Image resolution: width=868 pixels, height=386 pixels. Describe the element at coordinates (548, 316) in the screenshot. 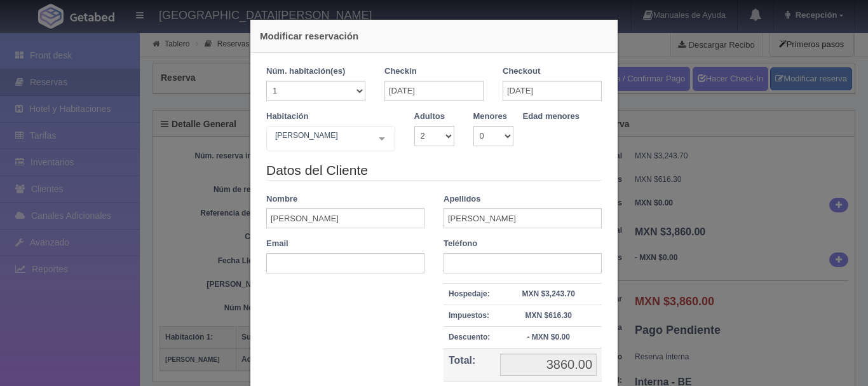

I see `strong: MXN $616.30` at that location.